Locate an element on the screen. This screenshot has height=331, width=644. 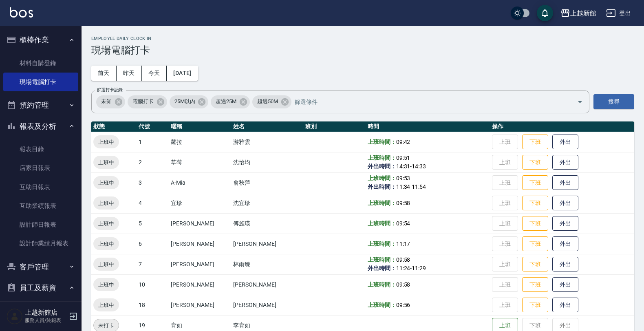
a: 材料自購登錄 is located at coordinates (41, 63).